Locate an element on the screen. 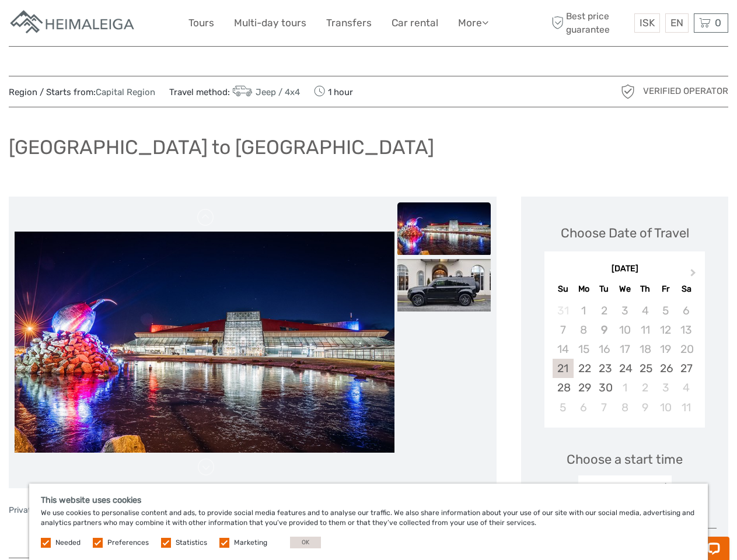 This screenshot has width=737, height=560. p: Chat now is located at coordinates (74, 25).